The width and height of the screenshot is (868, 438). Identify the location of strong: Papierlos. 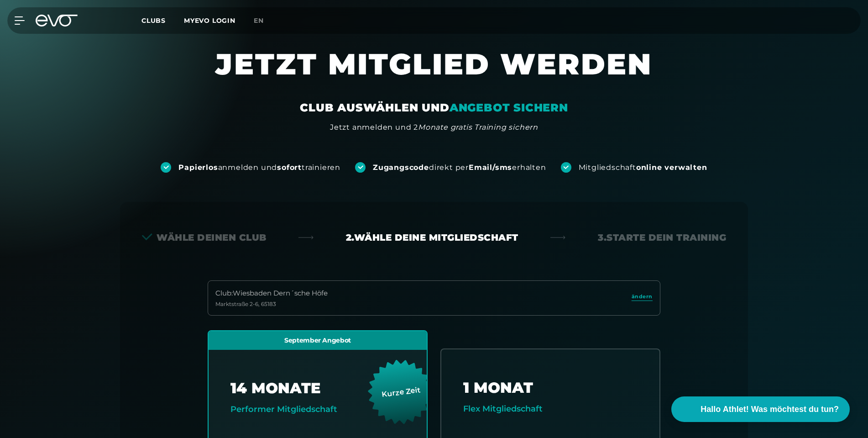
(198, 167).